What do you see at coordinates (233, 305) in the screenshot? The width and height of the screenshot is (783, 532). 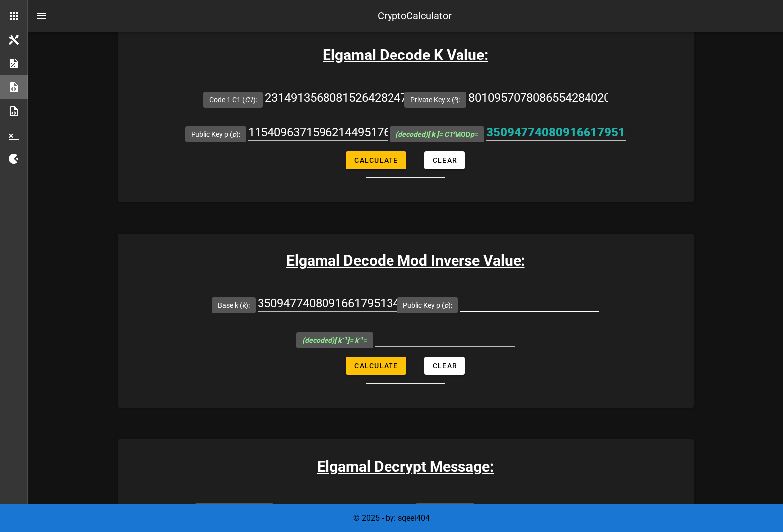 I see `label: Base k ( ):` at bounding box center [233, 305].